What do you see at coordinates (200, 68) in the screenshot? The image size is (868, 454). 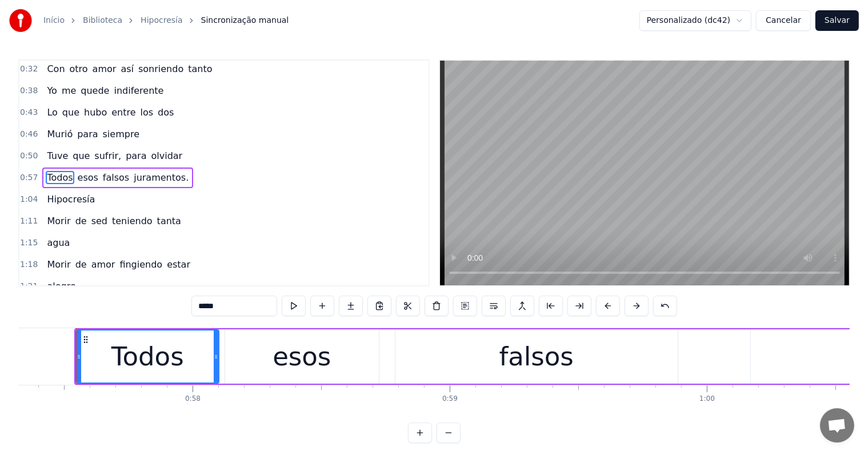 I see `span: tanto` at bounding box center [200, 68].